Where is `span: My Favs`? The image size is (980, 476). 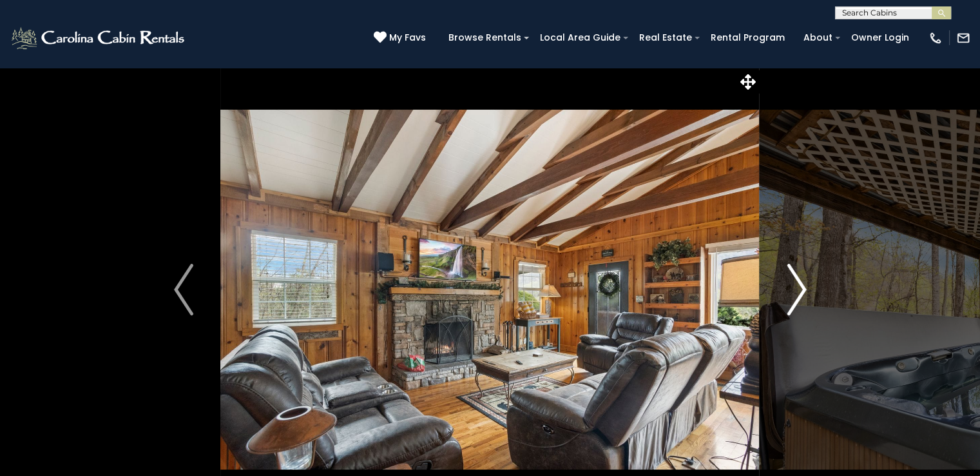
span: My Favs is located at coordinates (407, 38).